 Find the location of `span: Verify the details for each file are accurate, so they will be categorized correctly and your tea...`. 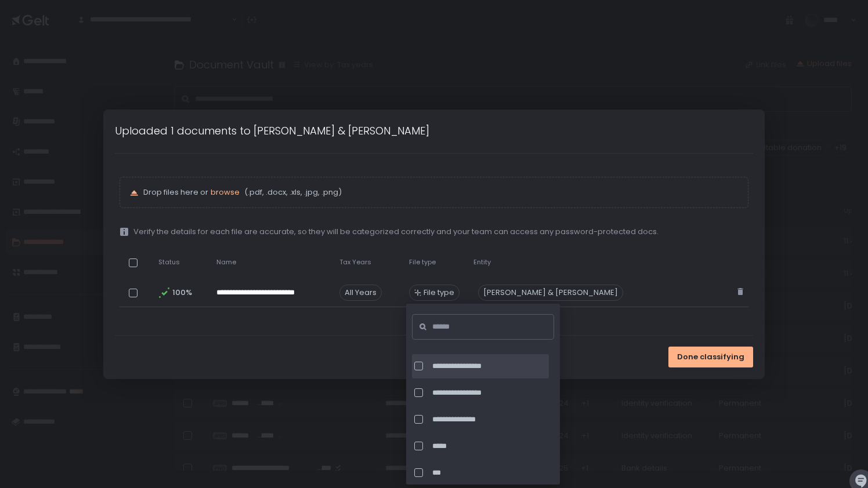

span: Verify the details for each file are accurate, so they will be categorized correctly and your tea... is located at coordinates (396, 232).